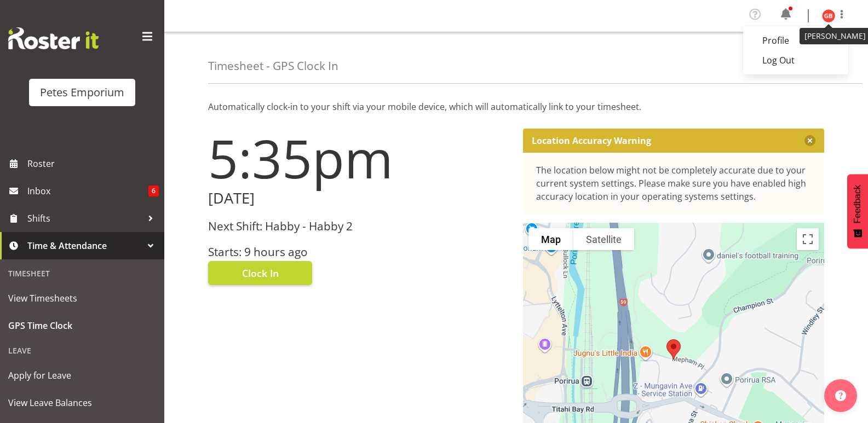 The width and height of the screenshot is (868, 423). Describe the element at coordinates (260, 273) in the screenshot. I see `span: Clock In` at that location.